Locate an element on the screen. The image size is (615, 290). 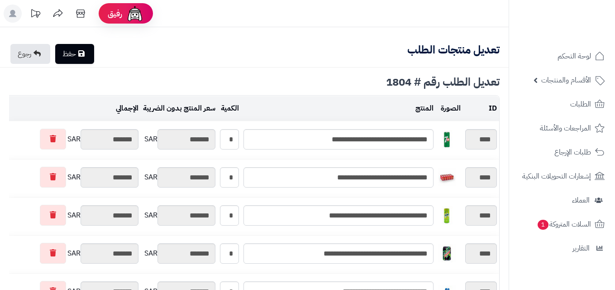
td: الإجمالي is located at coordinates (73, 108).